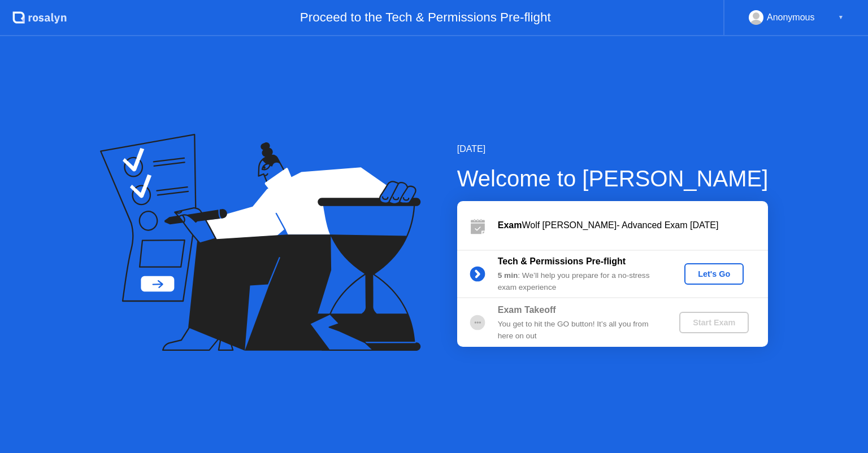 The width and height of the screenshot is (868, 453). Describe the element at coordinates (527, 310) in the screenshot. I see `b: Exam Takeoff` at that location.